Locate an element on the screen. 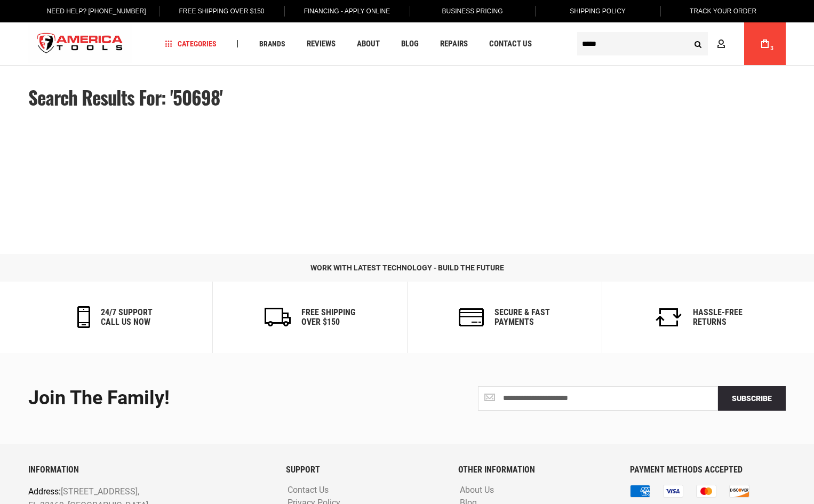  span: Address: is located at coordinates (45, 491).